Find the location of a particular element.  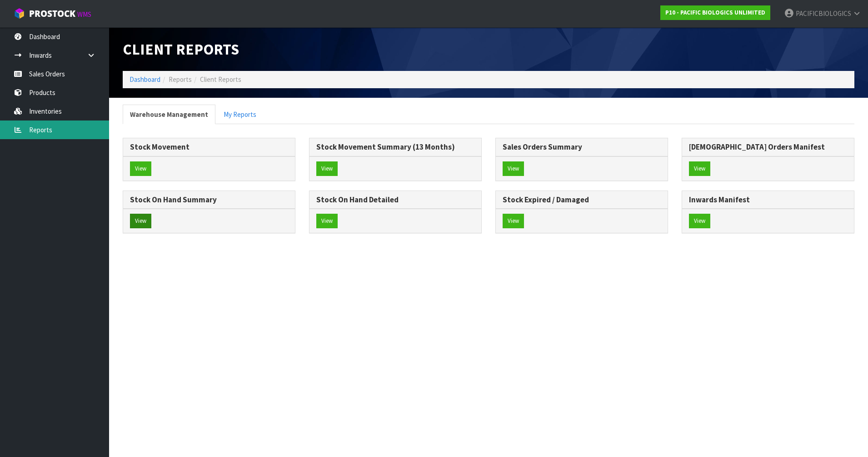

img: cube-alt.png is located at coordinates (19, 13).